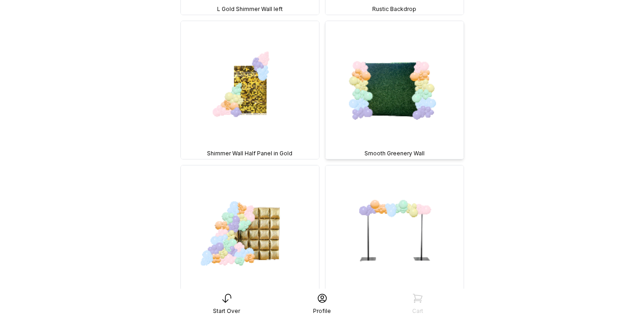 The image size is (644, 318). I want to click on span: L Gold Shimmer Wall left, so click(250, 9).